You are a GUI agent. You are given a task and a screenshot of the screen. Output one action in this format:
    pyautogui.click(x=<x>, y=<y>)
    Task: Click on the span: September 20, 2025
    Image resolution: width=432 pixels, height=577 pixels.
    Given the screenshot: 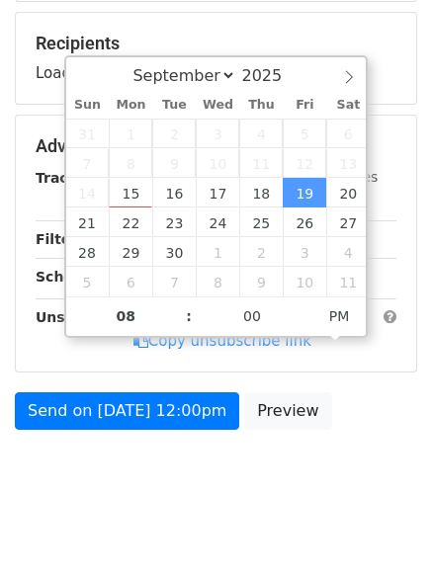 What is the action you would take?
    pyautogui.click(x=348, y=193)
    